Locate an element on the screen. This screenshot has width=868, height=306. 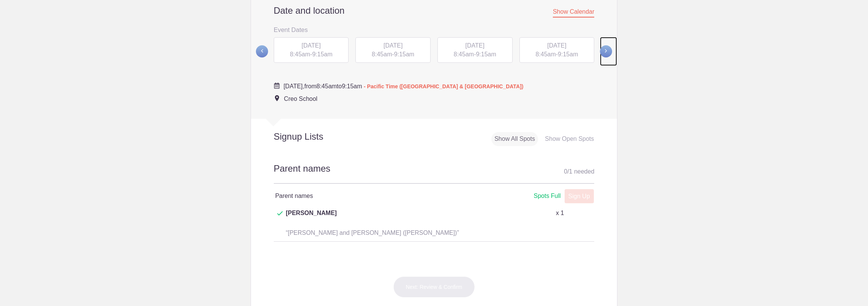
span: Show Calendar is located at coordinates (574, 13).